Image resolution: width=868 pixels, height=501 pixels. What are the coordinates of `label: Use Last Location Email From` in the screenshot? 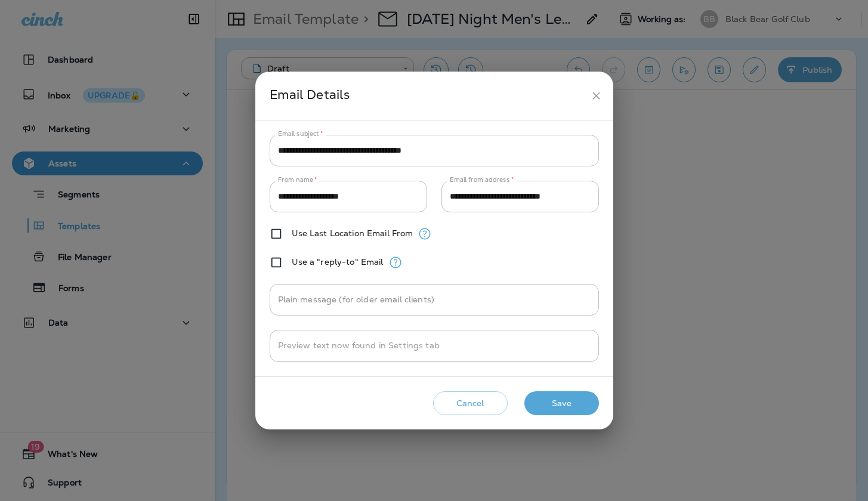 It's located at (352, 233).